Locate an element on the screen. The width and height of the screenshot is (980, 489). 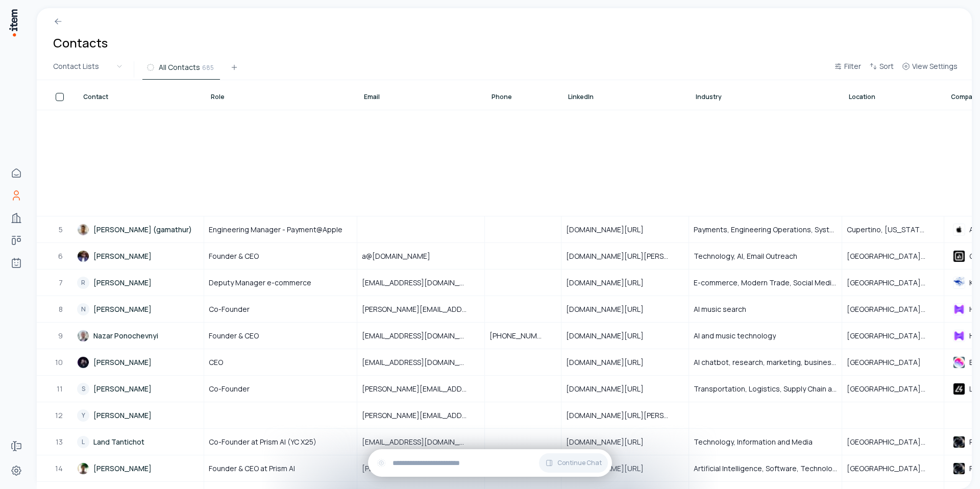
span: Engineering Manager - Payment@Apple is located at coordinates (276, 230).